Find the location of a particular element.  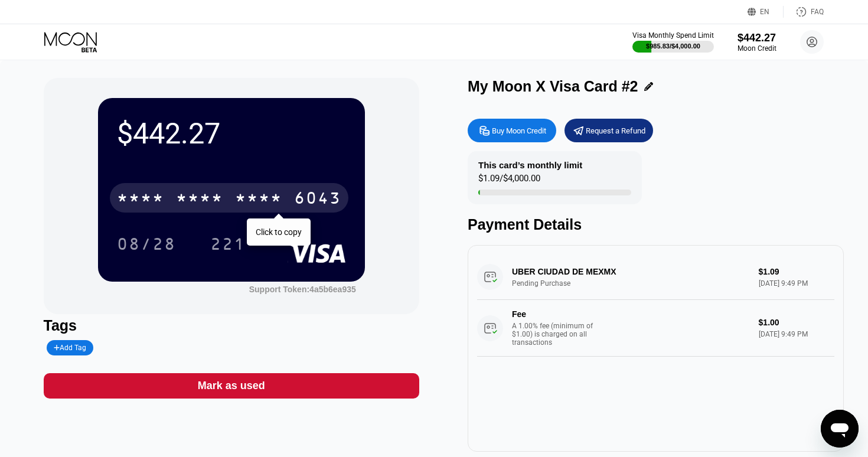

div: My Moon X Visa Card #2 is located at coordinates (552, 86).